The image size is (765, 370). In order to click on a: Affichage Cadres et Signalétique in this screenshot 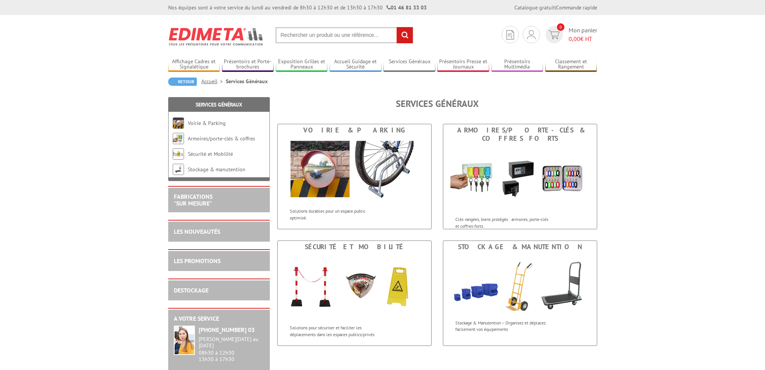, I will do `click(194, 64)`.